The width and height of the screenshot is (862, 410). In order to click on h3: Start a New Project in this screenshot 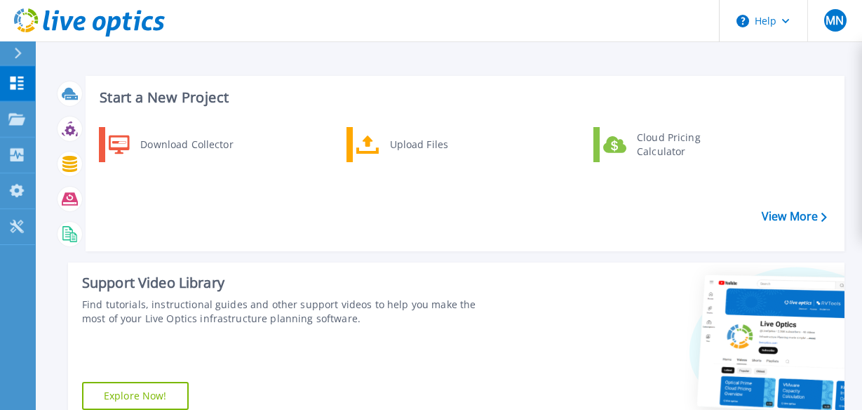, I will do `click(463, 98)`.